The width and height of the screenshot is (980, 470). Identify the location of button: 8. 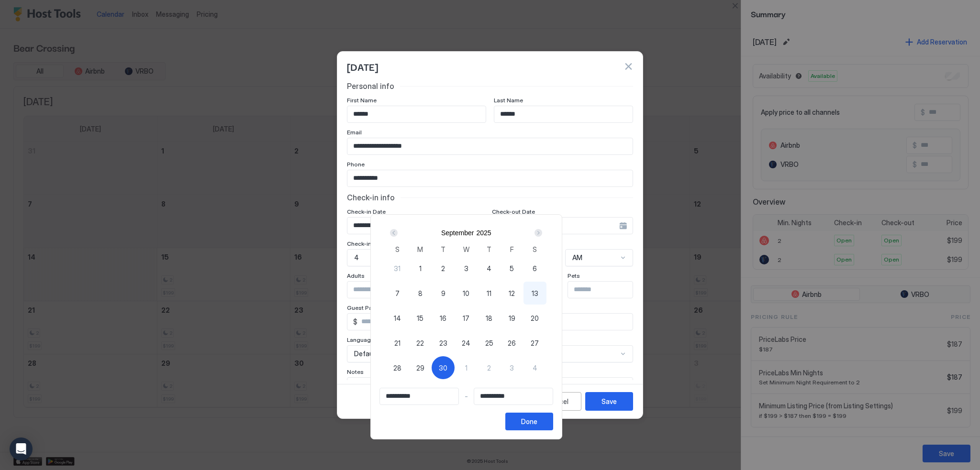
(420, 293).